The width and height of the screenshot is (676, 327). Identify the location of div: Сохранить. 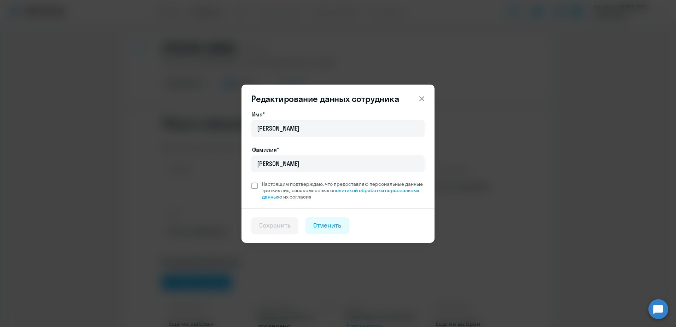
(275, 225).